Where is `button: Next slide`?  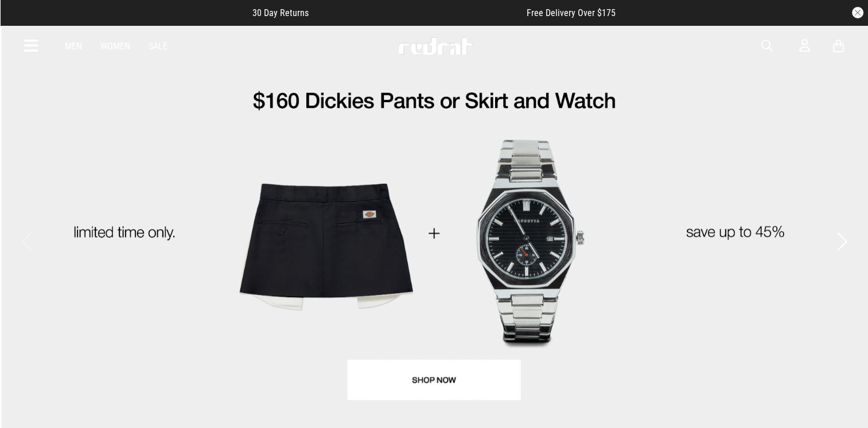
button: Next slide is located at coordinates (841, 241).